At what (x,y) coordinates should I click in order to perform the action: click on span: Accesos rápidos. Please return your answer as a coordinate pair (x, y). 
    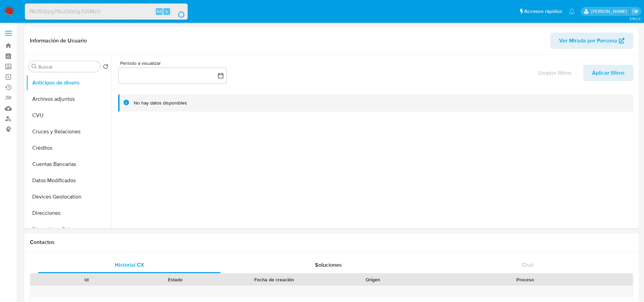
    Looking at the image, I should click on (543, 11).